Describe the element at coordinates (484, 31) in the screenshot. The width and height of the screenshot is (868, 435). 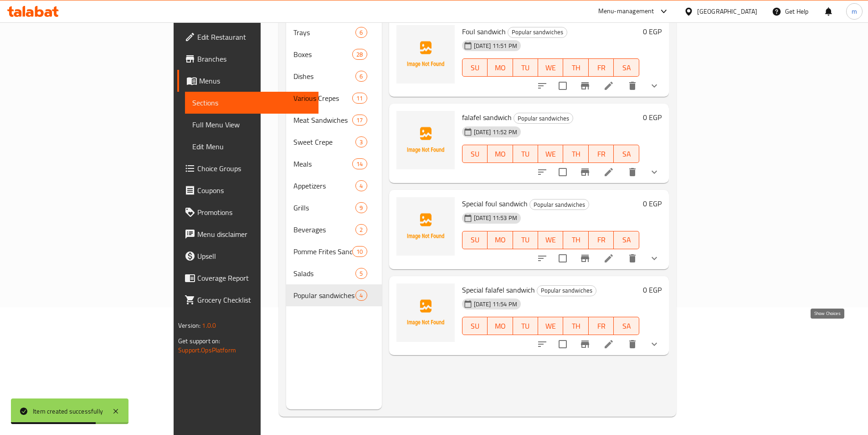
I see `span: Foul sandwich` at that location.